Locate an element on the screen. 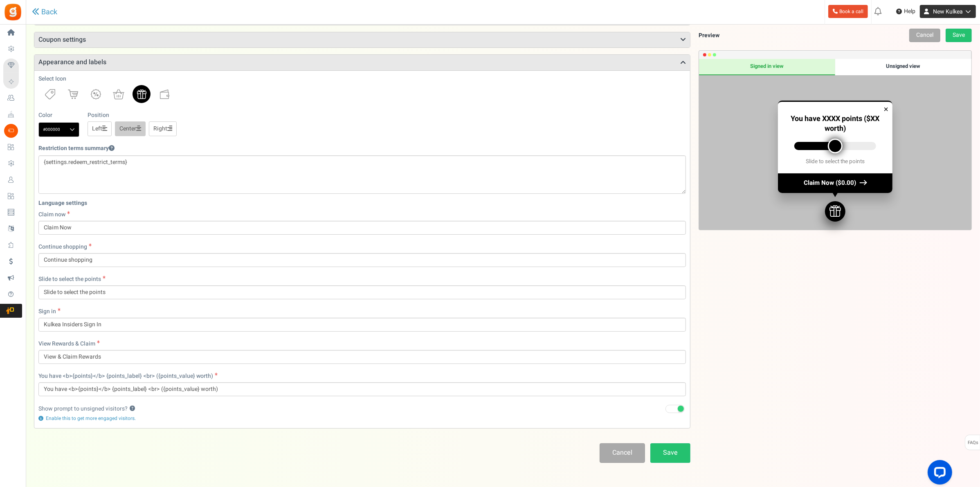 The width and height of the screenshot is (980, 487). label: Position is located at coordinates (98, 115).